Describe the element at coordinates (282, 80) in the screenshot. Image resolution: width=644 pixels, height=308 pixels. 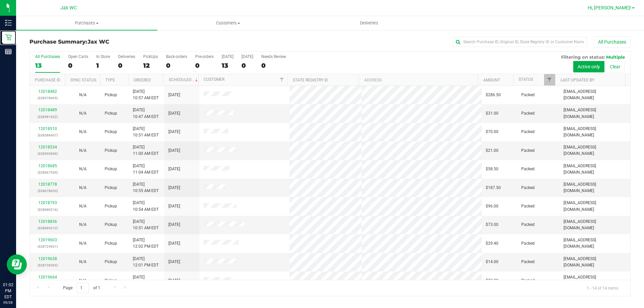
I see `a: Filter` at that location.